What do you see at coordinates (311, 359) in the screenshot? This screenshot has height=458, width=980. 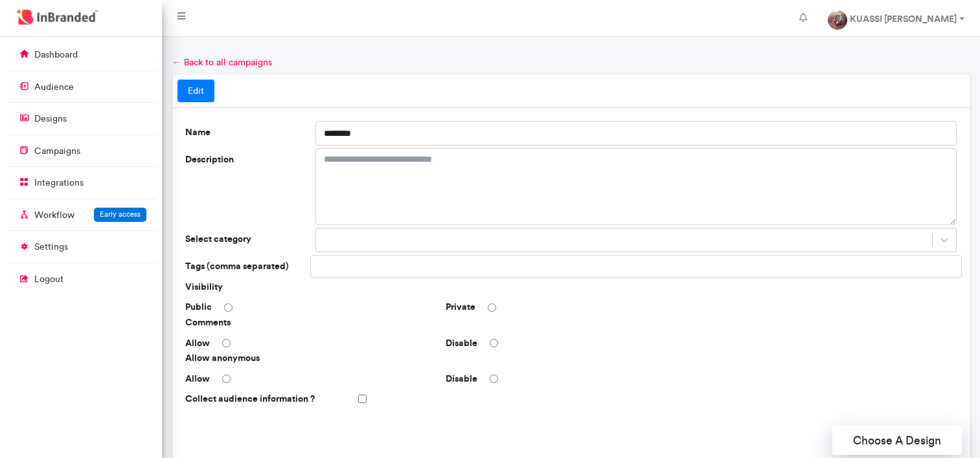 I see `span: Allow anonymous` at bounding box center [311, 359].